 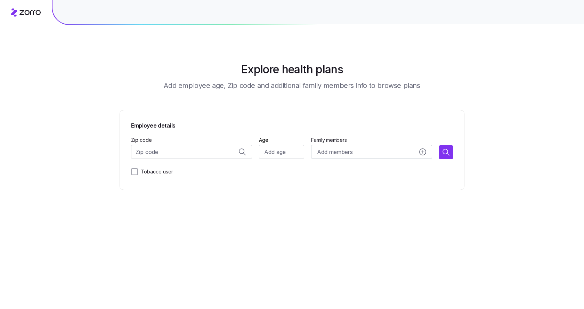 I want to click on label: Zip code, so click(x=141, y=140).